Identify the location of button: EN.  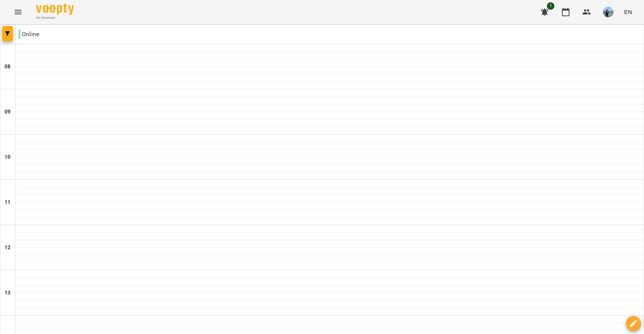
(628, 12).